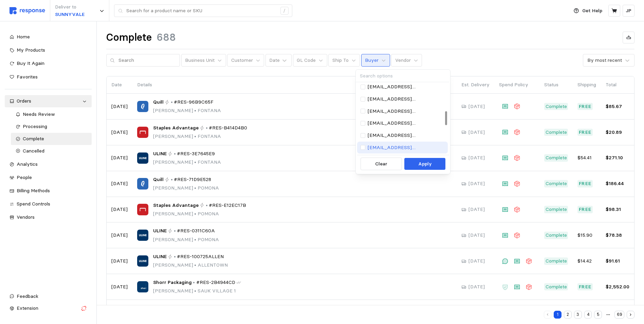  What do you see at coordinates (70, 15) in the screenshot?
I see `p: SUNNYVALE` at bounding box center [70, 15].